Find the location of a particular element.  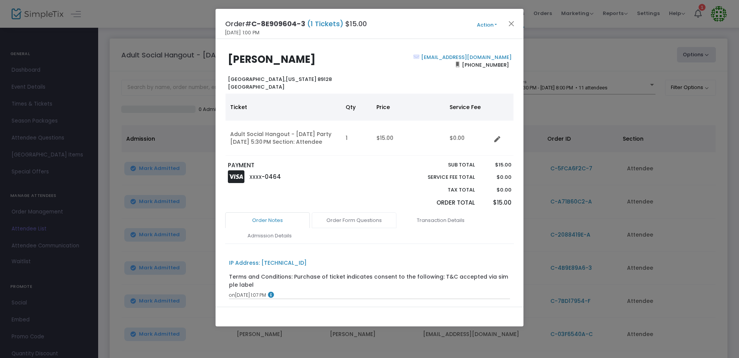

a: Order Form Questions is located at coordinates (354, 220).